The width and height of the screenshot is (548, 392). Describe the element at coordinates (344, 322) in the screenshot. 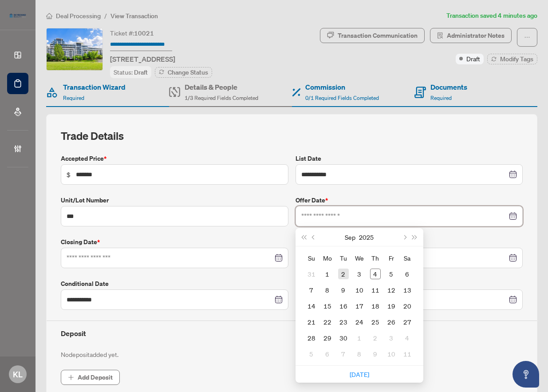

I see `td: 2025-09-23` at that location.